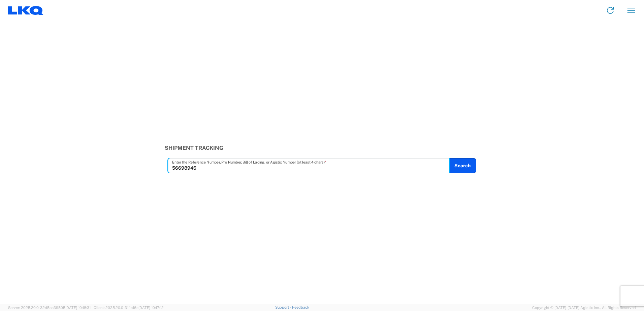  What do you see at coordinates (300, 308) in the screenshot?
I see `a: Feedback` at bounding box center [300, 308].